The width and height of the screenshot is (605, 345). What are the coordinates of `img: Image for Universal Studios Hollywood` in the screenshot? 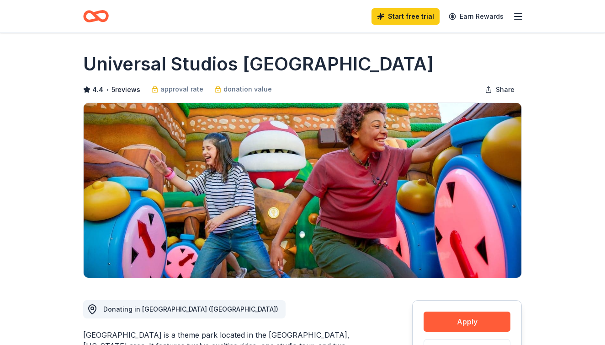 It's located at (303, 190).